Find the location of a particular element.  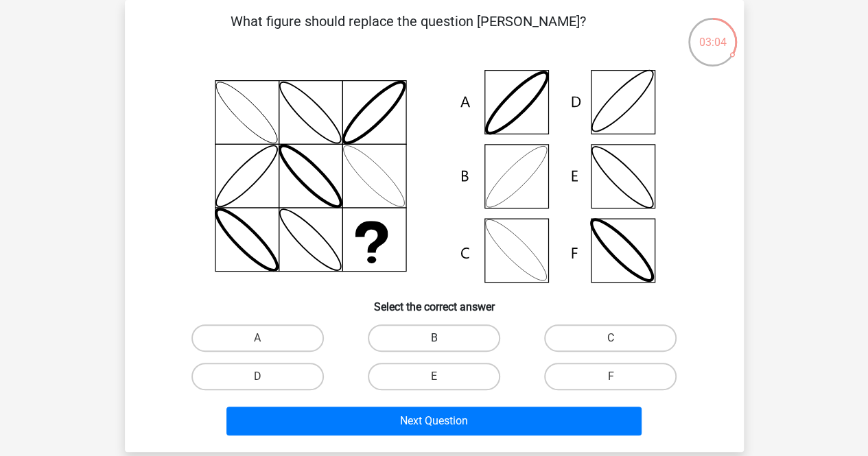

label: D is located at coordinates (257, 376).